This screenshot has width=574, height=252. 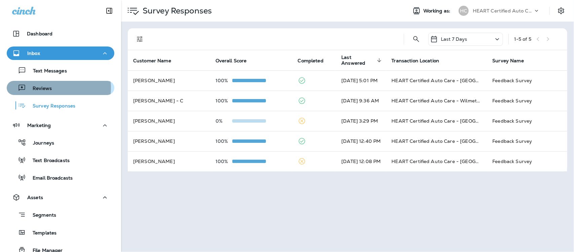 What do you see at coordinates (61, 177) in the screenshot?
I see `button: Email Broadcasts` at bounding box center [61, 177].